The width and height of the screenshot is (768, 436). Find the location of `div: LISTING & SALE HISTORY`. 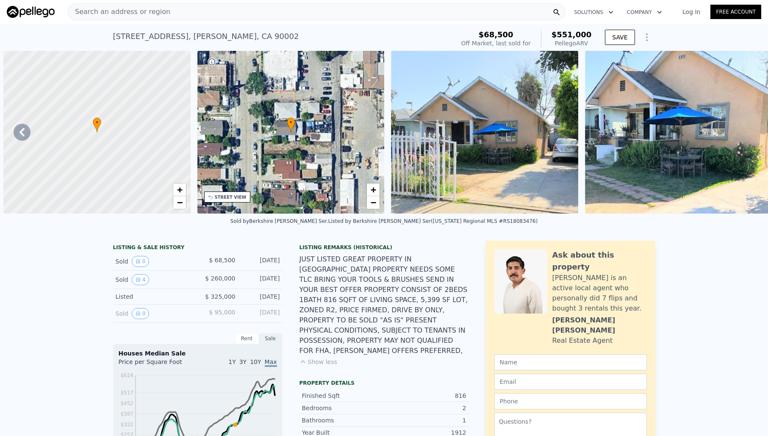

div: LISTING & SALE HISTORY is located at coordinates (198, 248).